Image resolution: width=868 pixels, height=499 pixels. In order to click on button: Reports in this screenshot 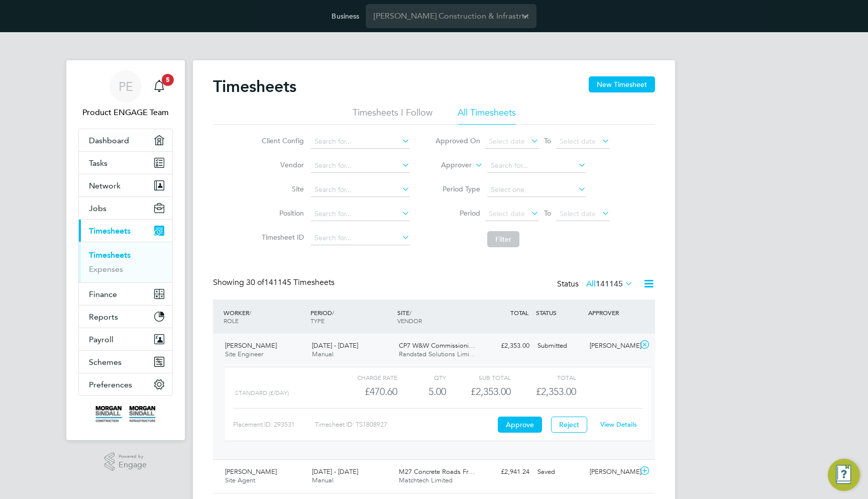, I will do `click(126, 317)`.